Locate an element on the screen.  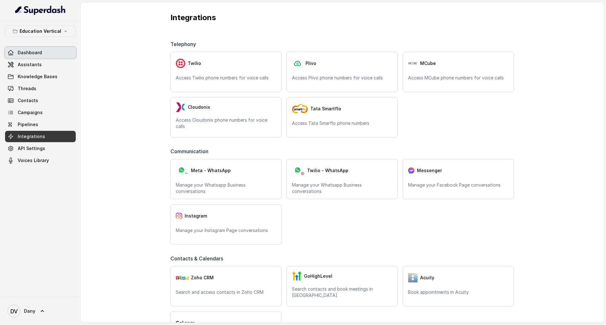
a: Campaigns is located at coordinates (40, 113).